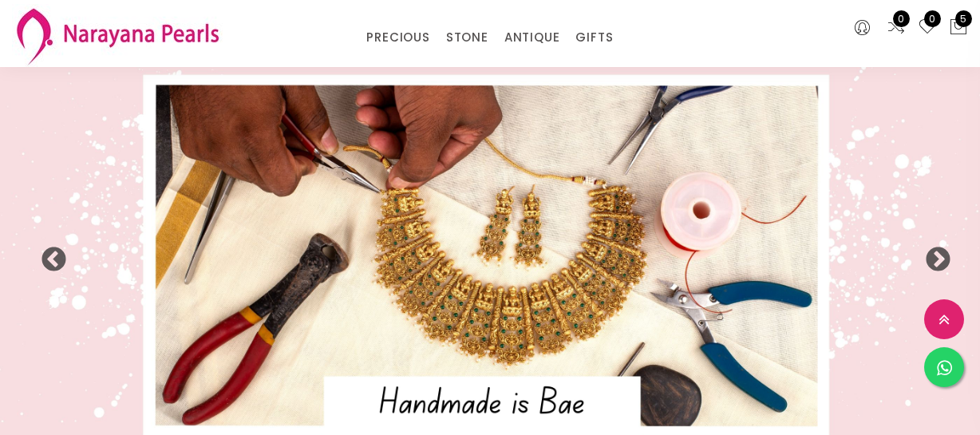 This screenshot has height=435, width=980. Describe the element at coordinates (594, 37) in the screenshot. I see `a: GIFTS` at that location.